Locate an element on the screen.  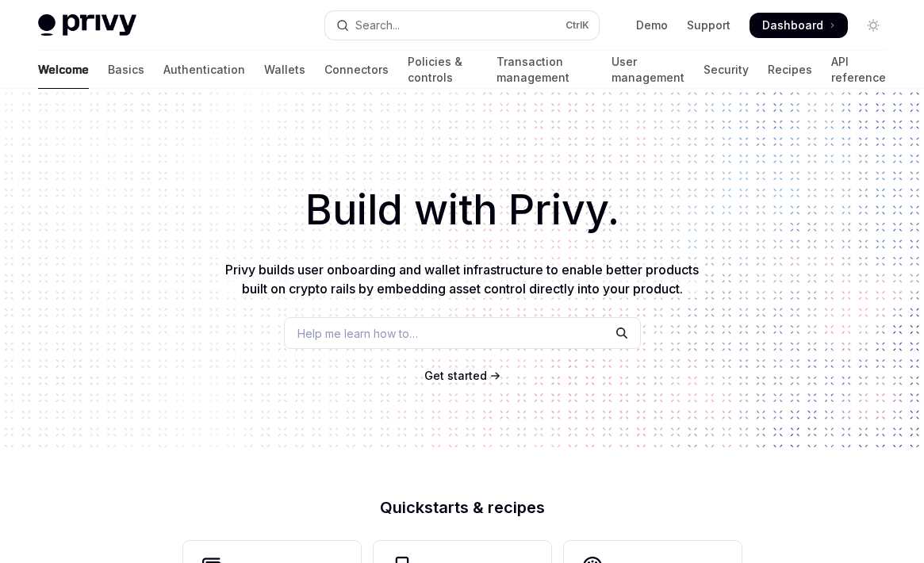
img: light logo is located at coordinates (88, 26).